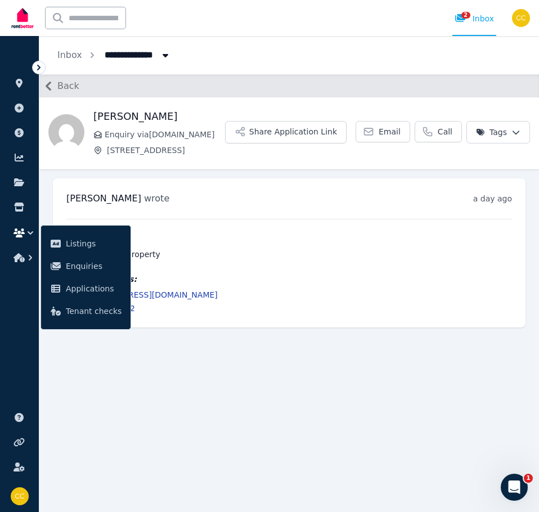 The width and height of the screenshot is (539, 512). I want to click on h4: Interested in:, so click(289, 239).